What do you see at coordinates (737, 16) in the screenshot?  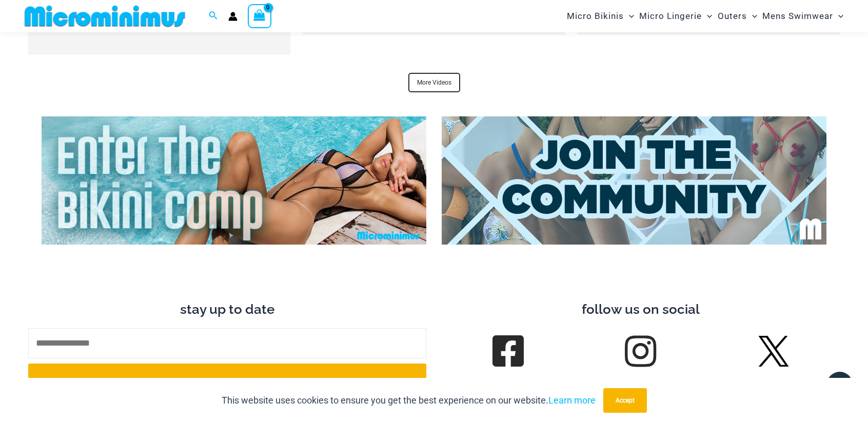 I see `a: OutersMenu ToggleMenu Toggle` at bounding box center [737, 16].